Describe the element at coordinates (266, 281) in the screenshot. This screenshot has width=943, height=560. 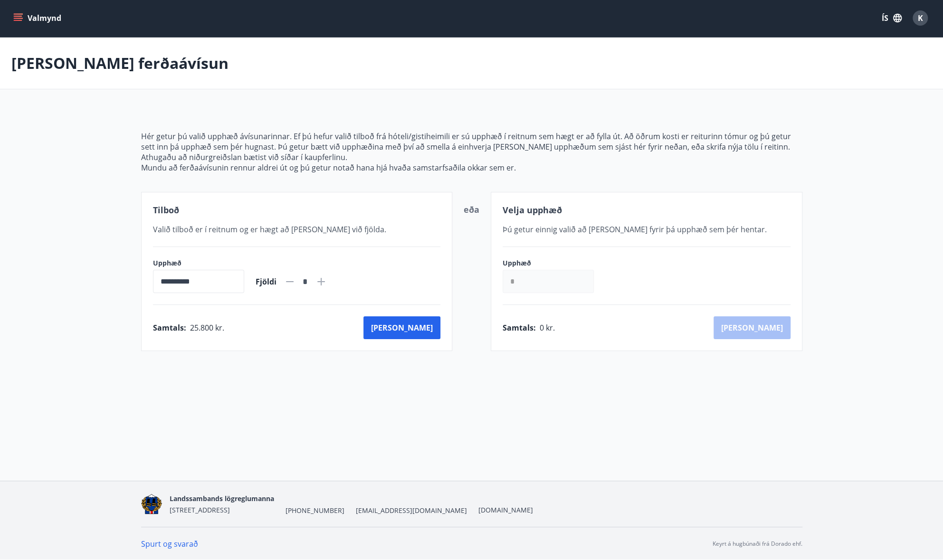
I see `span: Fjöldi` at that location.